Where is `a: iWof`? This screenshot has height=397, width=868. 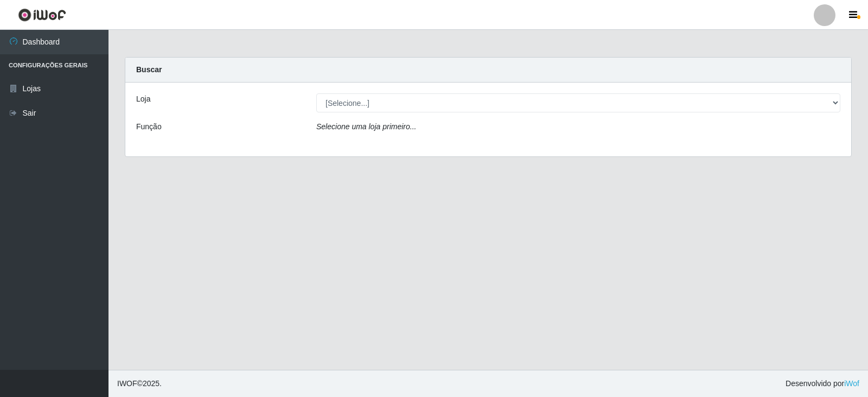
a: iWof is located at coordinates (852, 383).